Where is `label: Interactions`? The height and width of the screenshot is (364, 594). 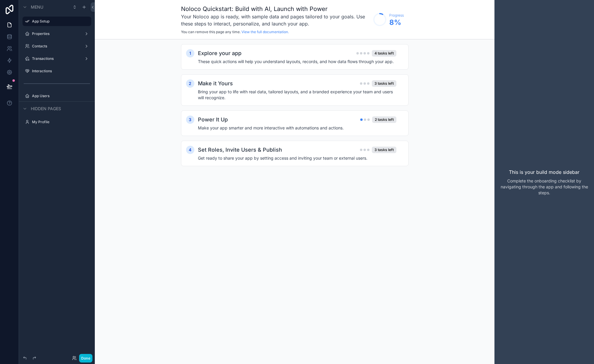
label: Interactions is located at coordinates (61, 71).